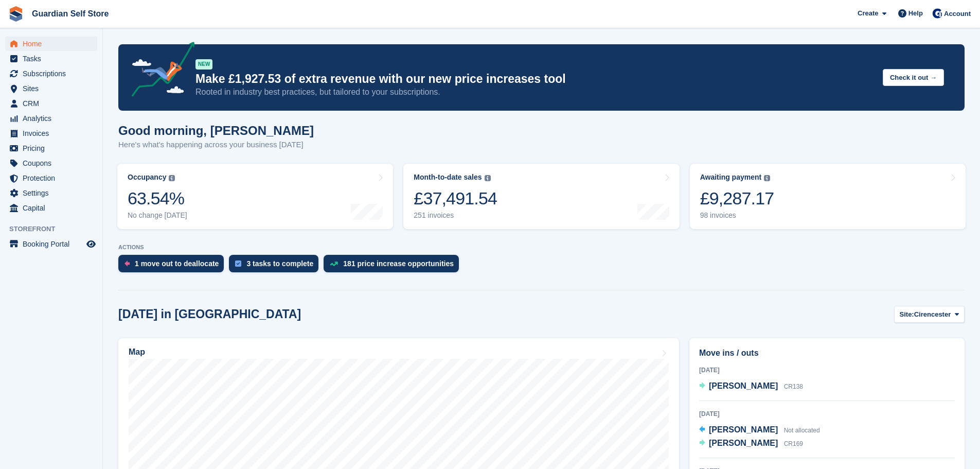  I want to click on span: Protection, so click(53, 178).